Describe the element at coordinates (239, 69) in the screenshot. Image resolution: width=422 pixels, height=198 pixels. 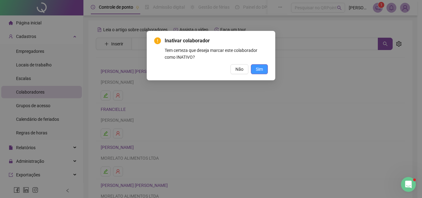
I see `span: Não` at that location.